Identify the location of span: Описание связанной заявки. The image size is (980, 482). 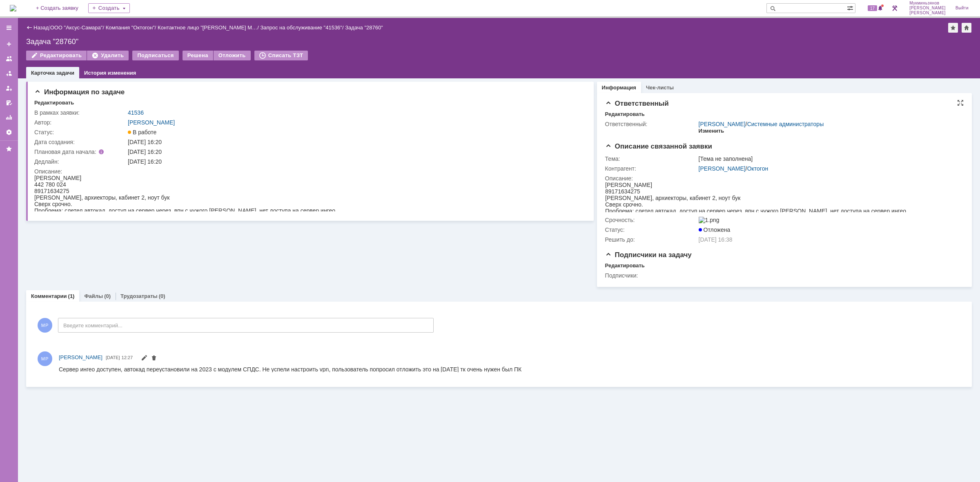
(659, 146).